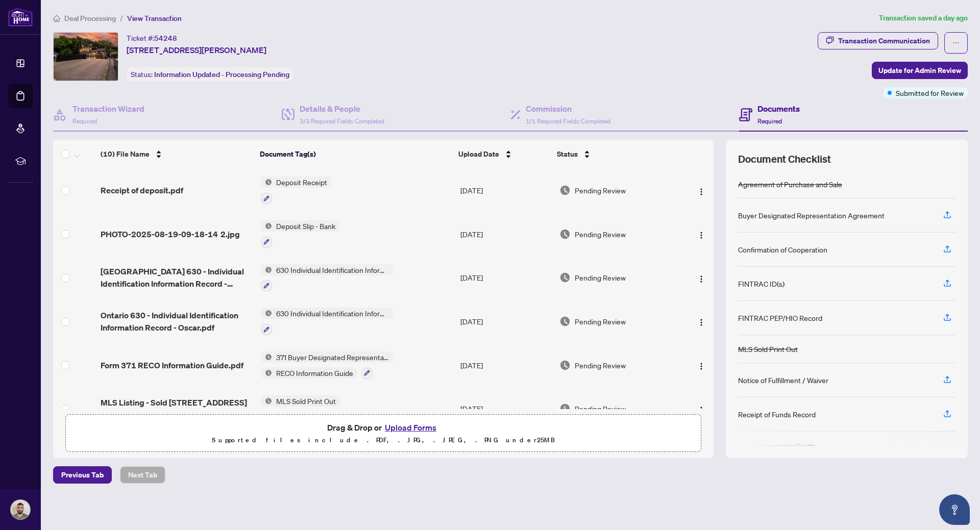 This screenshot has height=530, width=980. What do you see at coordinates (165, 39) in the screenshot?
I see `span: 54248` at bounding box center [165, 39].